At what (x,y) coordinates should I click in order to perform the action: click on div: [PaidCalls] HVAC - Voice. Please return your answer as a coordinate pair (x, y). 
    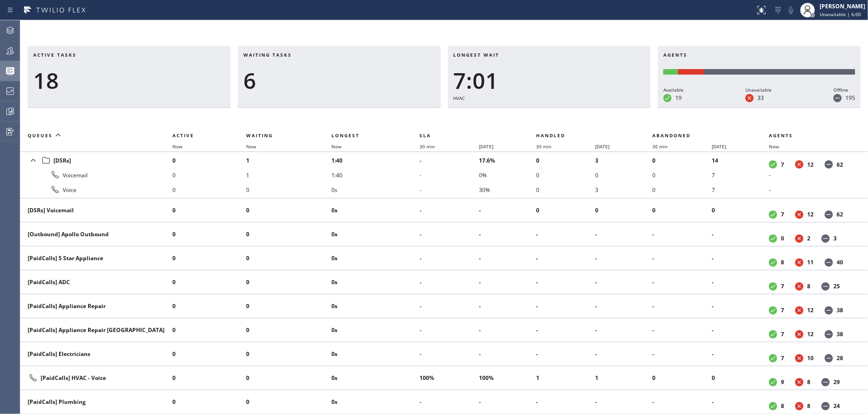
    Looking at the image, I should click on (96, 379).